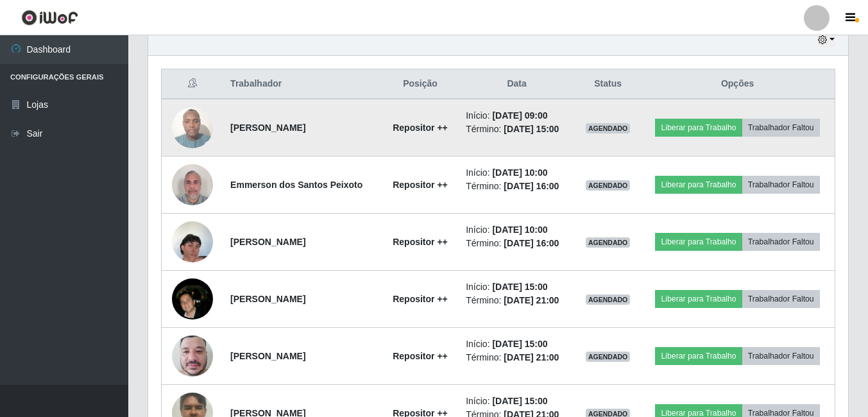  I want to click on img: CoreUI Logo, so click(49, 17).